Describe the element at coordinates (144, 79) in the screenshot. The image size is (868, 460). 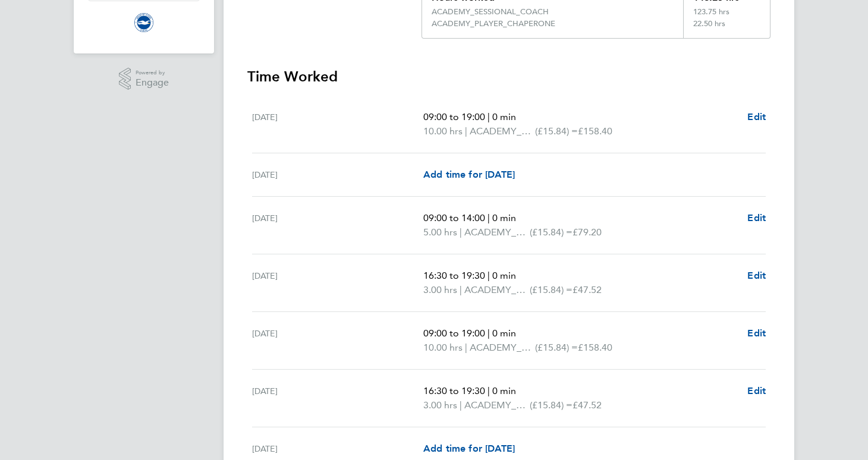
I see `a: Powered byEngage` at that location.